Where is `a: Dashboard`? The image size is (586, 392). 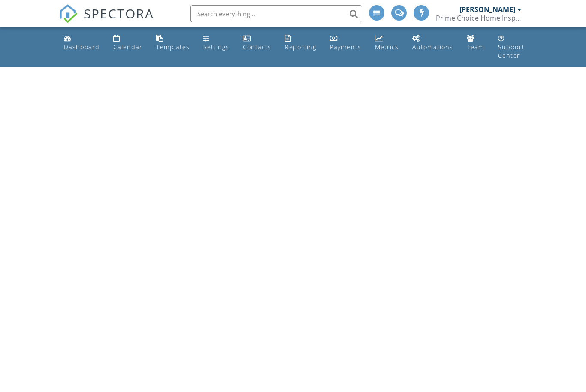
a: Dashboard is located at coordinates (81, 43).